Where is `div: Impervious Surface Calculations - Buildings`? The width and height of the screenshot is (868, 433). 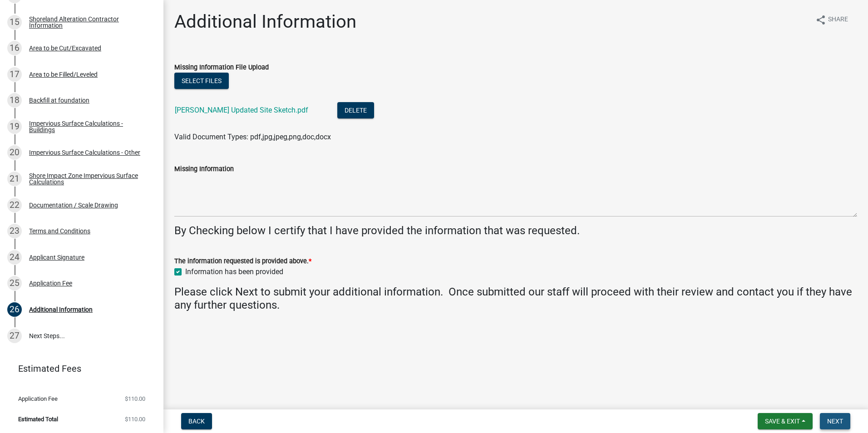 div: Impervious Surface Calculations - Buildings is located at coordinates (89, 127).